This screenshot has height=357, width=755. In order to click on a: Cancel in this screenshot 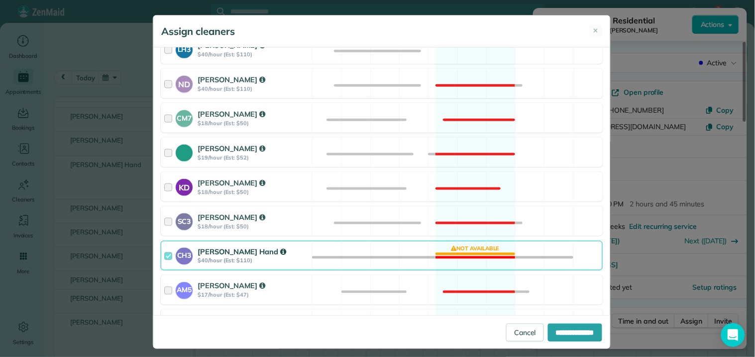, I will do `click(525, 332)`.